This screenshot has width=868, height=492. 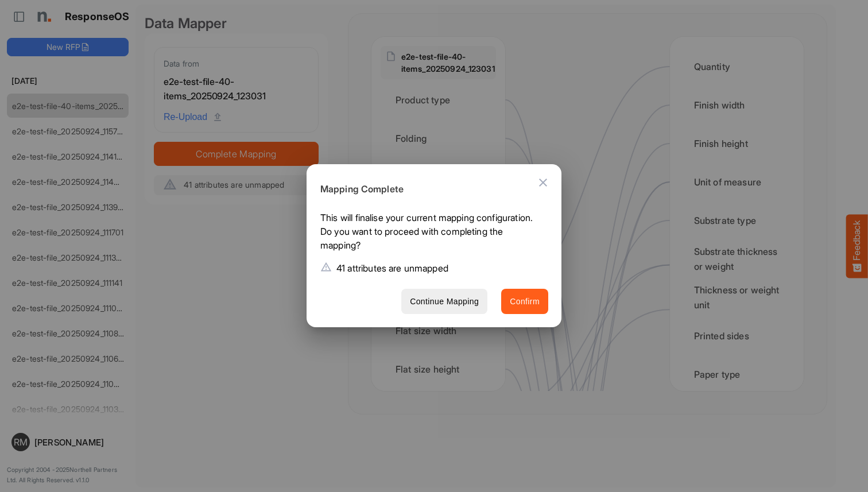 I want to click on button: Close dialog, so click(x=543, y=183).